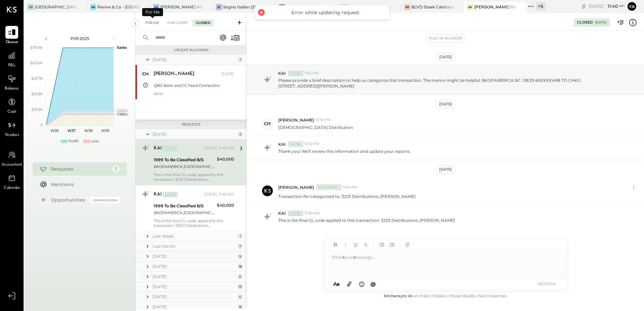 The image size is (644, 311). I want to click on button: Italic, so click(346, 245).